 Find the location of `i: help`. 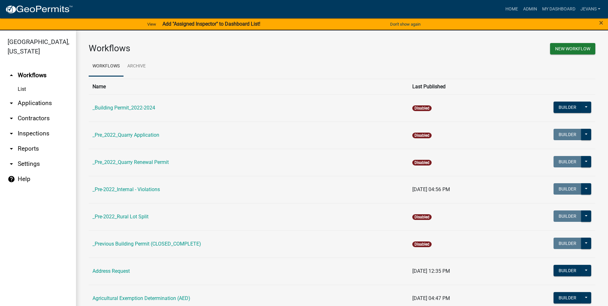

i: help is located at coordinates (11, 179).